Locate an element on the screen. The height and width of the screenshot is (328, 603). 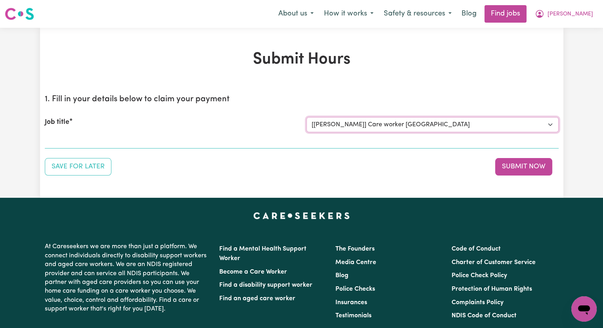
a: The Founders is located at coordinates (355, 249).